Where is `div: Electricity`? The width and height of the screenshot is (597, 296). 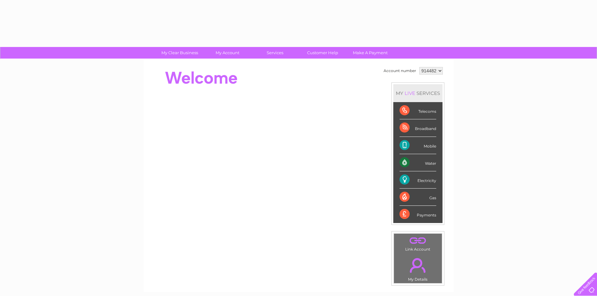 div: Electricity is located at coordinates (418, 180).